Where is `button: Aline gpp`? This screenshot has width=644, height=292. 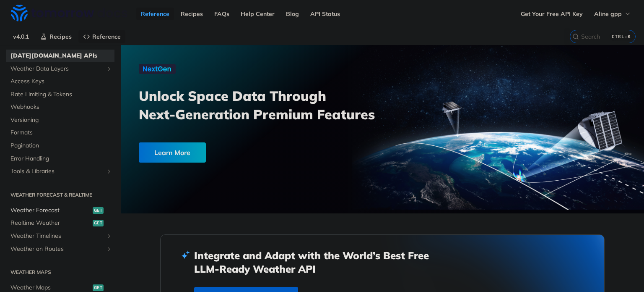 button: Aline gpp is located at coordinates (613, 14).